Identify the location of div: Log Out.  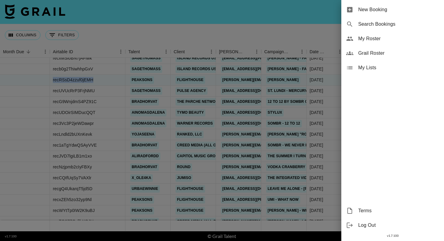
(393, 225).